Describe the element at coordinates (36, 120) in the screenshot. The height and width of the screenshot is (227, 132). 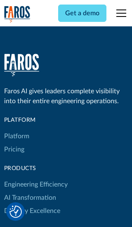
I see `div: Platform` at that location.